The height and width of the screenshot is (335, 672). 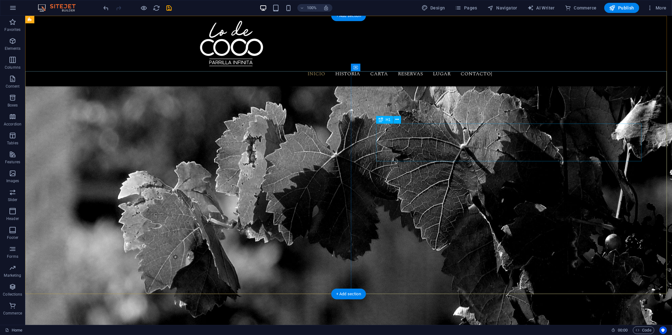 What do you see at coordinates (106, 8) in the screenshot?
I see `button: undo` at bounding box center [106, 8].